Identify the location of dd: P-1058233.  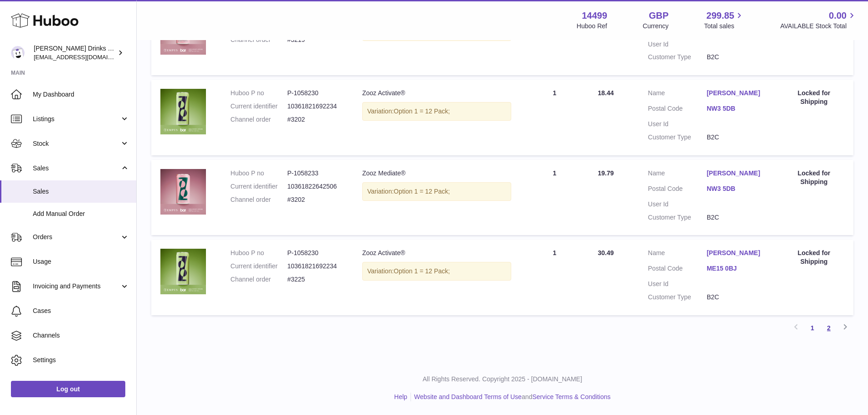
(316, 173).